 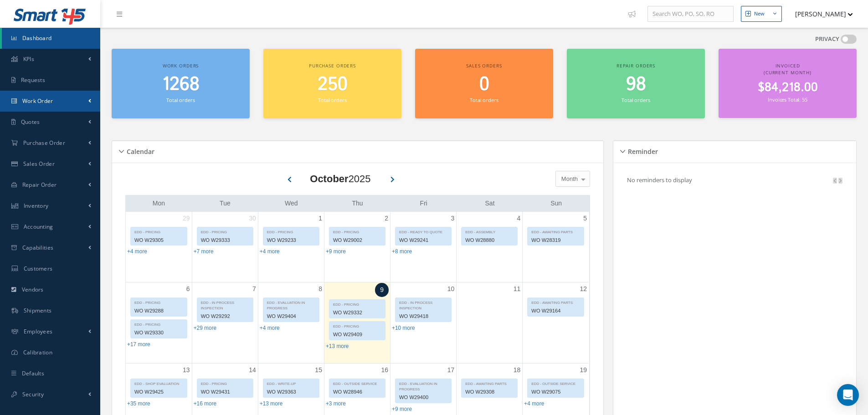 I want to click on span: Sales orders, so click(x=484, y=66).